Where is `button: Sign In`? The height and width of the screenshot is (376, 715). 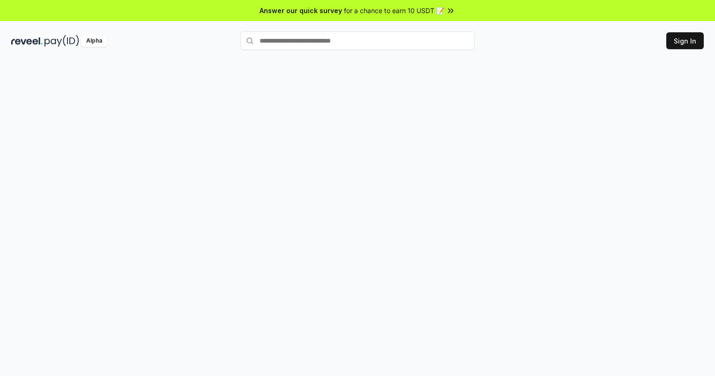 button: Sign In is located at coordinates (685, 41).